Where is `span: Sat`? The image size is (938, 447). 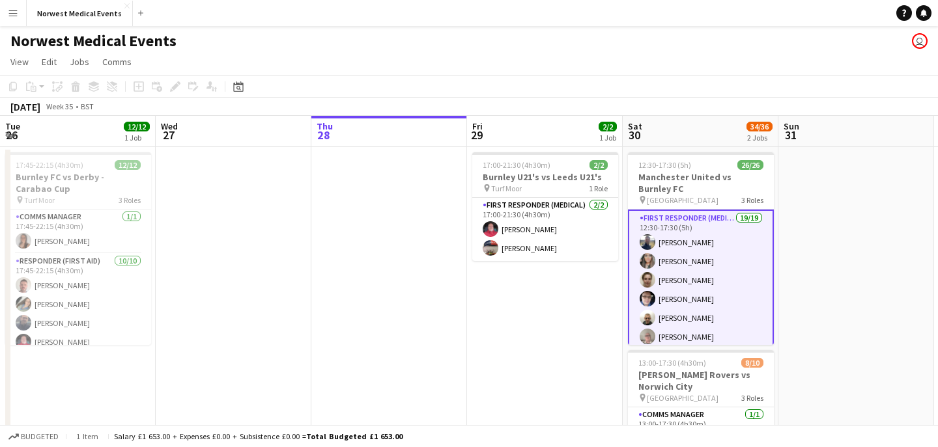 span: Sat is located at coordinates (635, 126).